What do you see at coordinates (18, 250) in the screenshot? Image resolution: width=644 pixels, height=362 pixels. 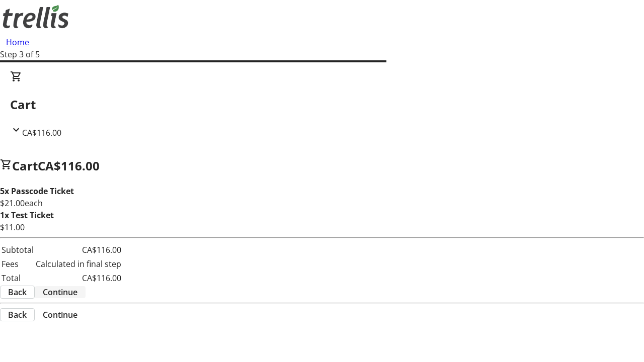 I see `td: Subtotal` at bounding box center [18, 250].